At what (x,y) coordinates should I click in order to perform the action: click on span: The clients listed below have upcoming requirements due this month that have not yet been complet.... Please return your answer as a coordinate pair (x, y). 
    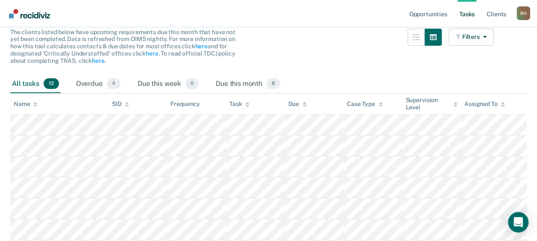
    Looking at the image, I should click on (123, 46).